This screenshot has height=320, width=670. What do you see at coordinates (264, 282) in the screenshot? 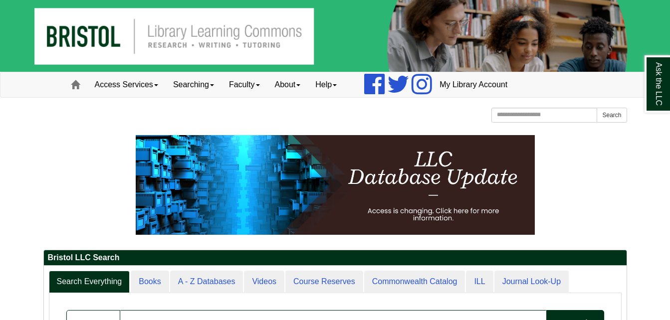
I see `a: Videos` at bounding box center [264, 282].